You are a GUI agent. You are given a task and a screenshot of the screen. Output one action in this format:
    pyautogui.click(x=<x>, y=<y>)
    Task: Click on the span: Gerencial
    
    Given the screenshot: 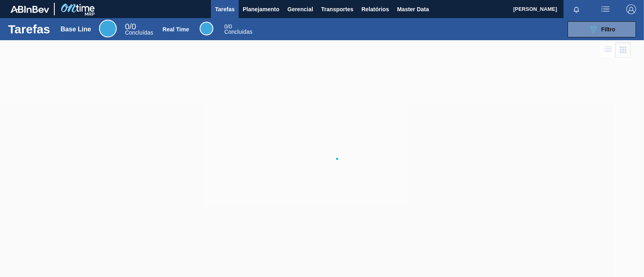 What is the action you would take?
    pyautogui.click(x=300, y=10)
    